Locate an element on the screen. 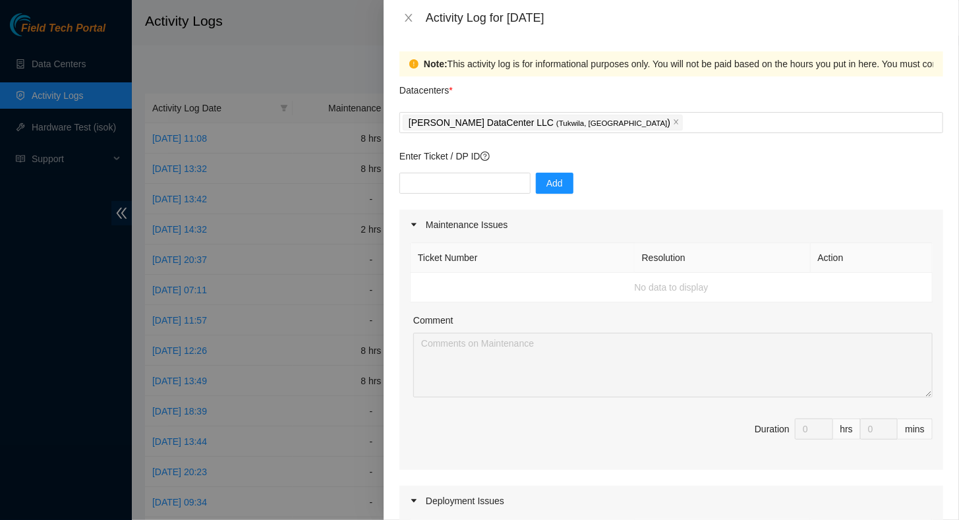  th: Resolution is located at coordinates (723, 258).